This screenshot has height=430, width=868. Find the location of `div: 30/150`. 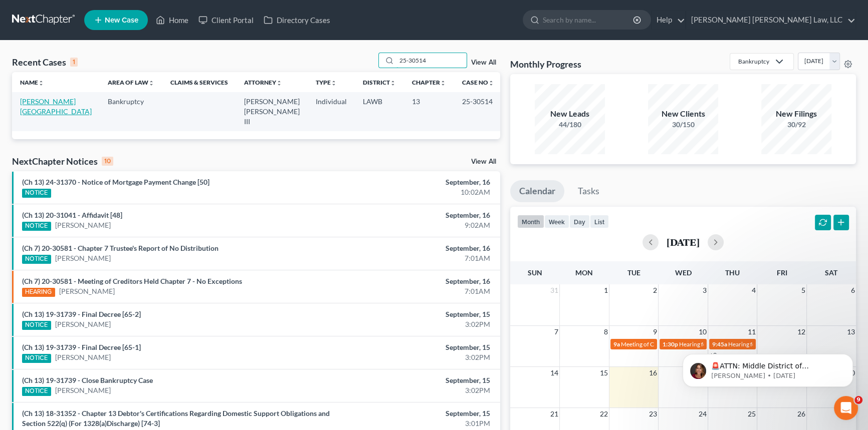

div: 30/150 is located at coordinates (683, 125).